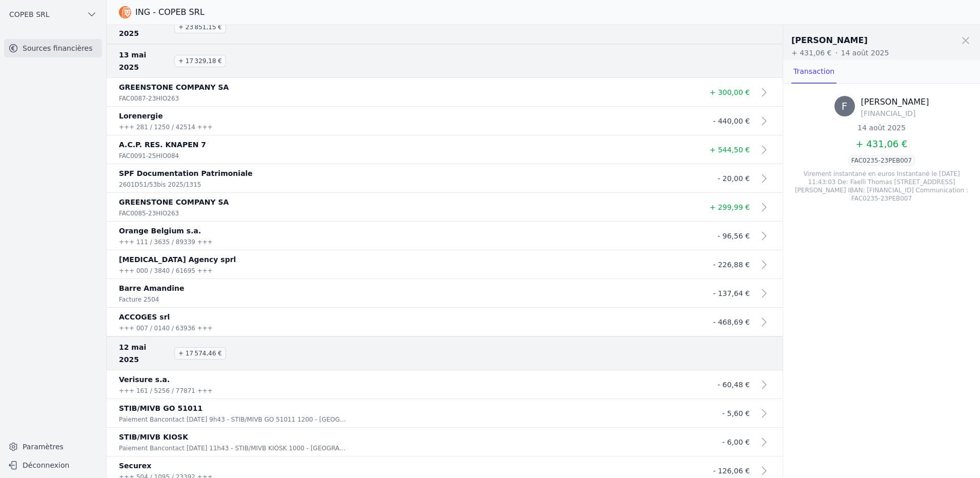 The image size is (980, 478). I want to click on span: + 299,99 €, so click(729, 207).